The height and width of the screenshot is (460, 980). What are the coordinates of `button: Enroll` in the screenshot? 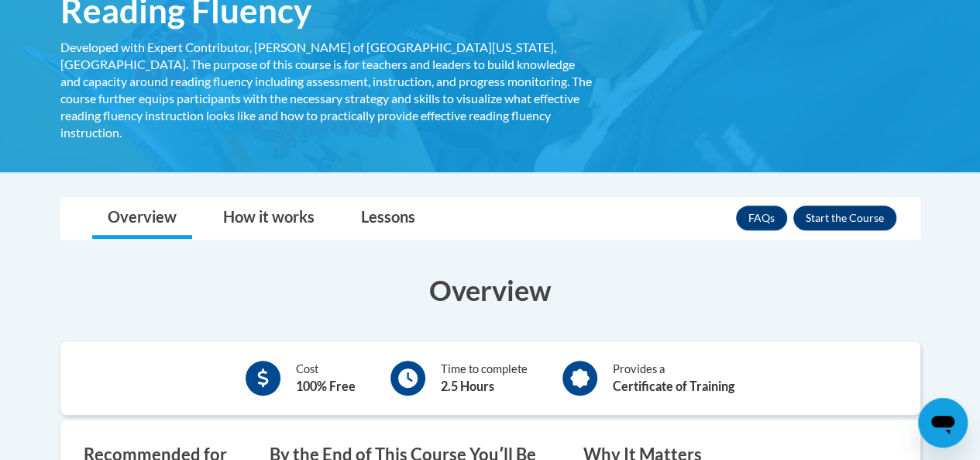 It's located at (845, 218).